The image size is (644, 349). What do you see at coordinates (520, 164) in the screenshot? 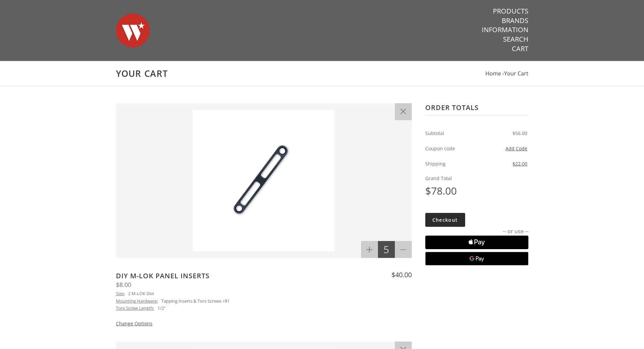
I see `button: $22.00` at bounding box center [520, 164].